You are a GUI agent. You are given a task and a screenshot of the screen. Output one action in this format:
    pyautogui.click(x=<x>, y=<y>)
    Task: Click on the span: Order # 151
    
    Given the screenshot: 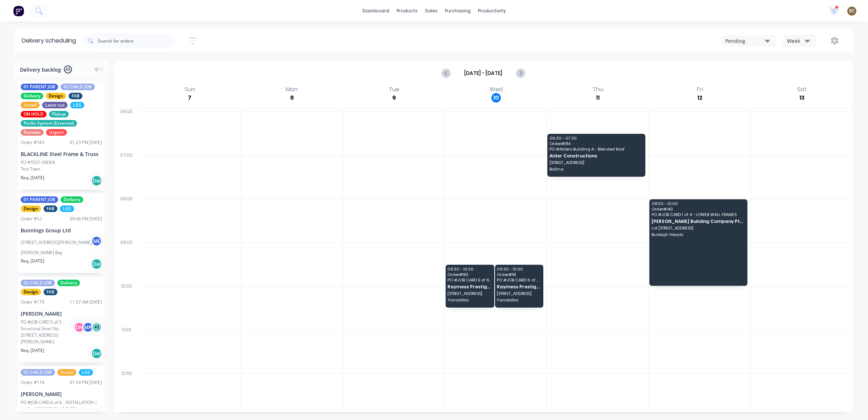 What is the action you would take?
    pyautogui.click(x=519, y=274)
    